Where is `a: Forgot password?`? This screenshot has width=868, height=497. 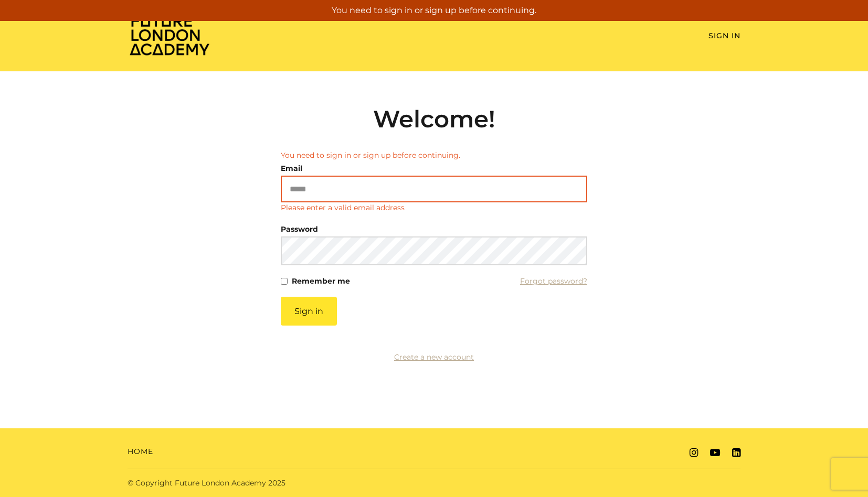
a: Forgot password? is located at coordinates (554, 281).